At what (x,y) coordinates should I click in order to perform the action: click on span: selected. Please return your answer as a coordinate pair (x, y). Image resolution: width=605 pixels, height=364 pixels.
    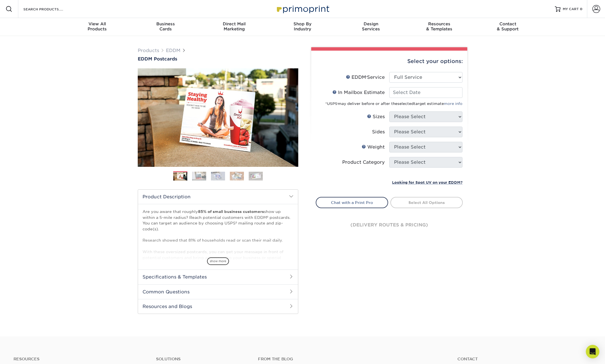
    Looking at the image, I should click on (406, 103).